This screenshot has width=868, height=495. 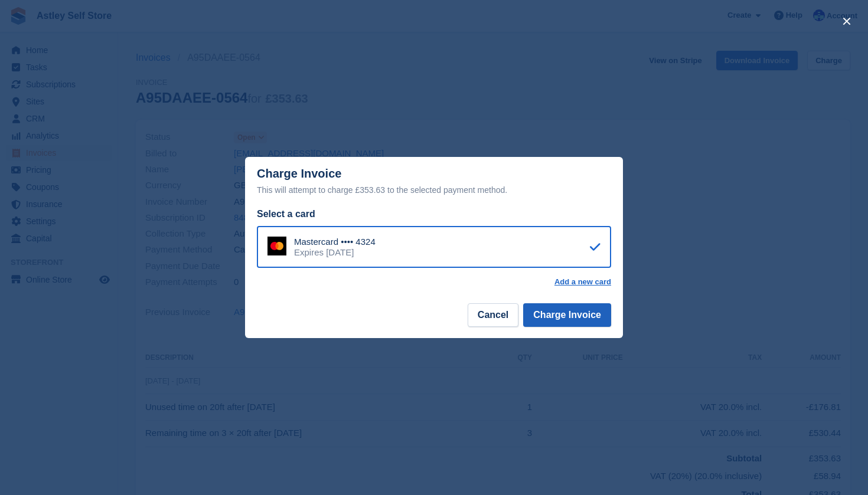 What do you see at coordinates (434, 190) in the screenshot?
I see `div: This will attempt to charge £353.63 to the selected payment method.` at bounding box center [434, 190].